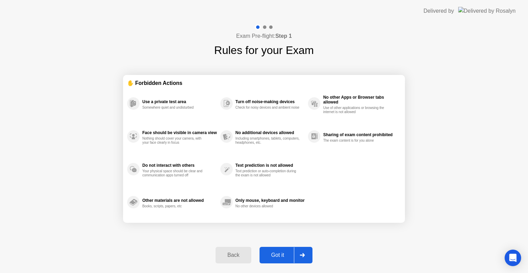 The height and width of the screenshot is (273, 528). What do you see at coordinates (233, 255) in the screenshot?
I see `div: Back` at bounding box center [233, 255].